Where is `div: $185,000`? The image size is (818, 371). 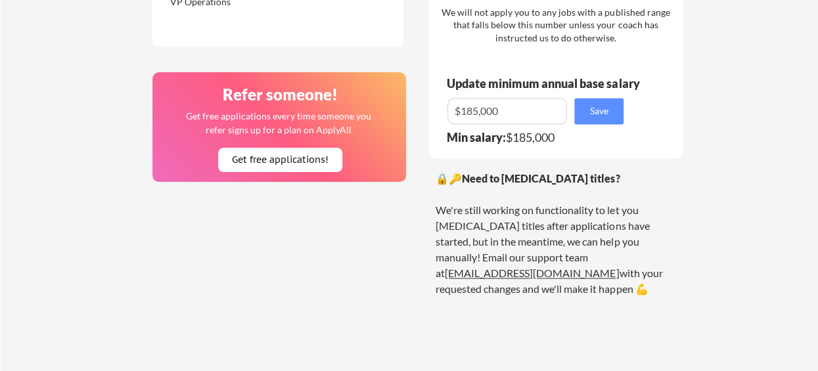
div: $185,000 is located at coordinates (540, 137).